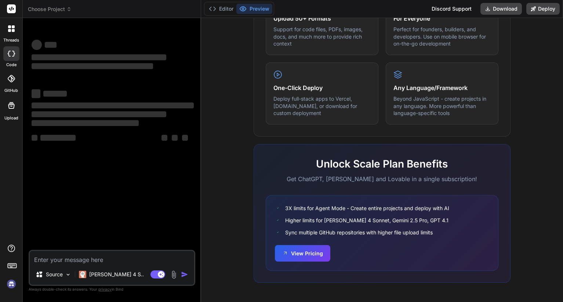  I want to click on p: Beyond JavaScript - create projects in any language. More powerful than language-specific tools, so click(442, 106).